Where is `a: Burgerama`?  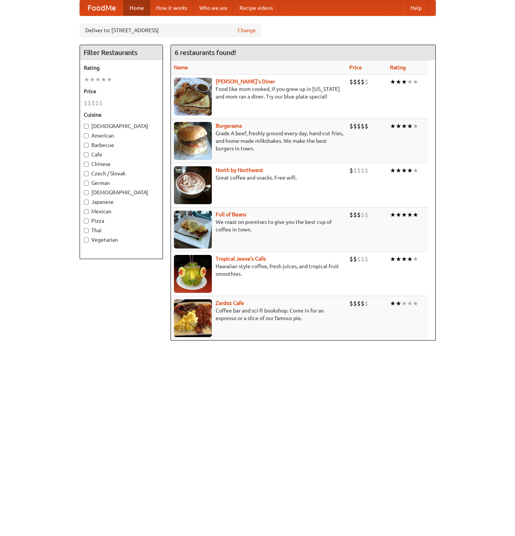
a: Burgerama is located at coordinates (228, 126).